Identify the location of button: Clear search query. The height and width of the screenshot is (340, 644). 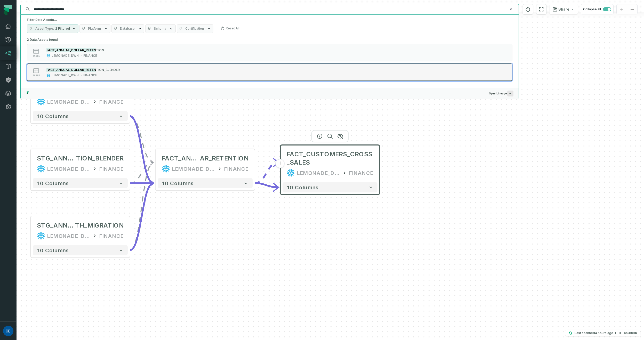
(510, 9).